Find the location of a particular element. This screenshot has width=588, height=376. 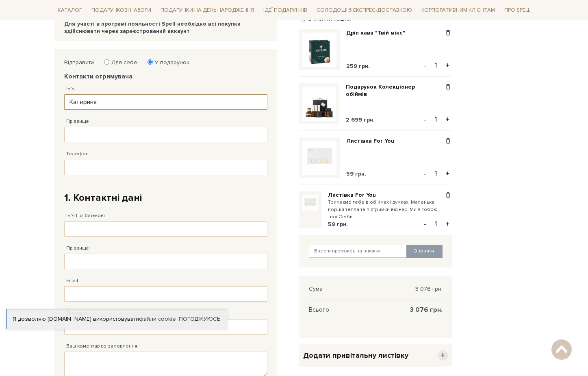

span: Про Spell is located at coordinates (517, 10).